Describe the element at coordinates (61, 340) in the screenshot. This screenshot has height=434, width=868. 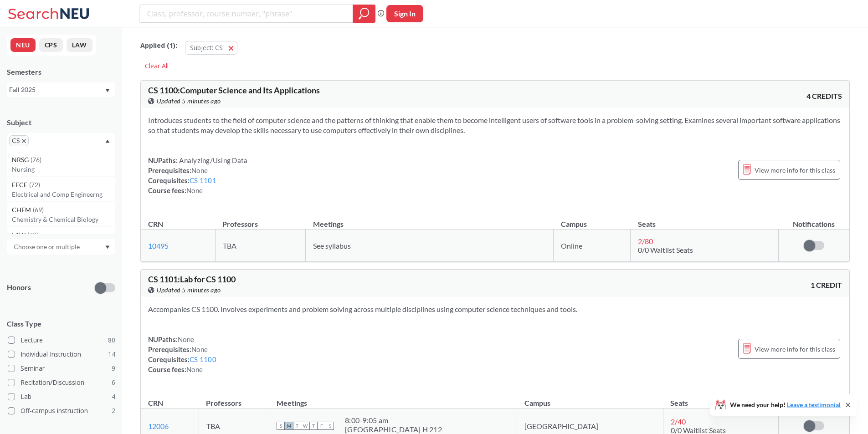
I see `label: Lecture` at that location.